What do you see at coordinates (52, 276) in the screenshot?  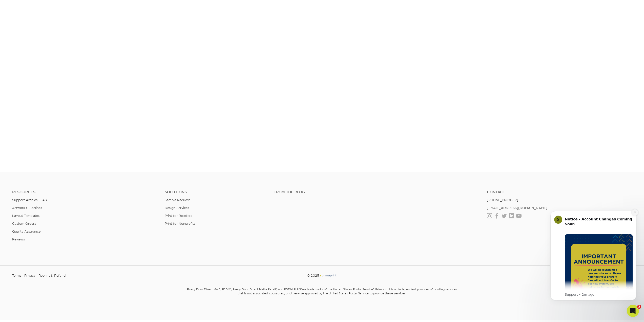 I see `a: Reprint & Refund` at bounding box center [52, 276].